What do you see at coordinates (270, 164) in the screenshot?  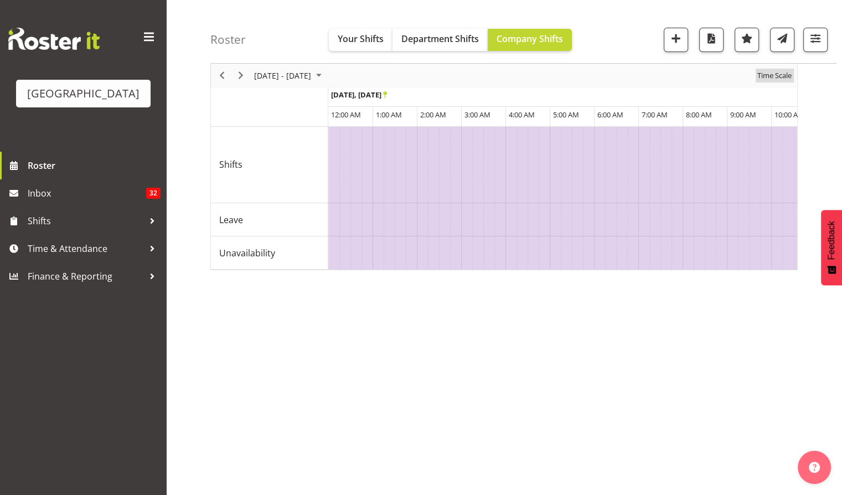 I see `td: Shifts resource` at bounding box center [270, 164].